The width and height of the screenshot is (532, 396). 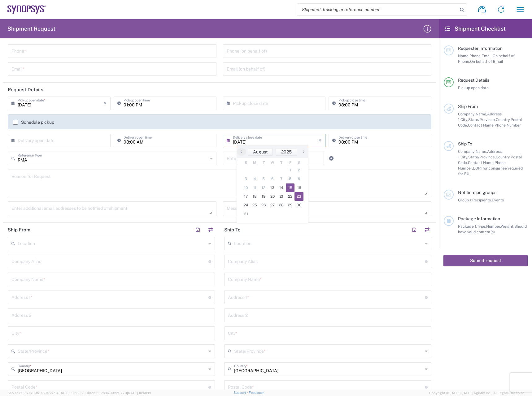 I want to click on span: 18, so click(x=255, y=196).